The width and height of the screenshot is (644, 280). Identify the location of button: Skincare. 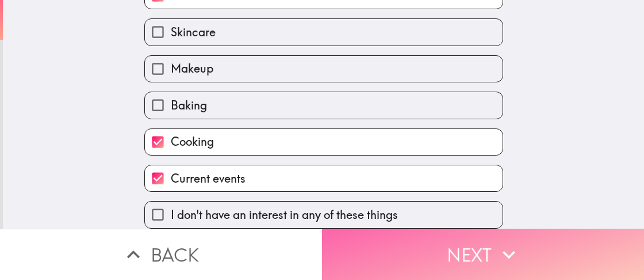
(323, 32).